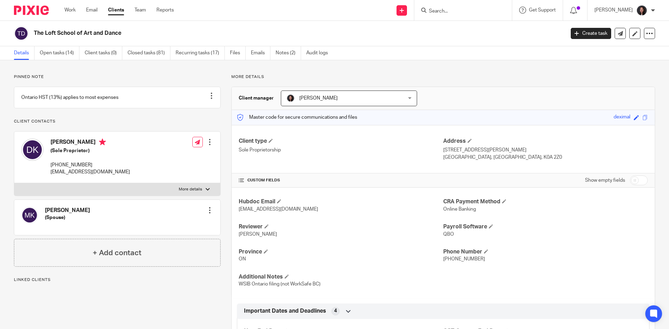  Describe the element at coordinates (622, 117) in the screenshot. I see `div: deximal` at that location.